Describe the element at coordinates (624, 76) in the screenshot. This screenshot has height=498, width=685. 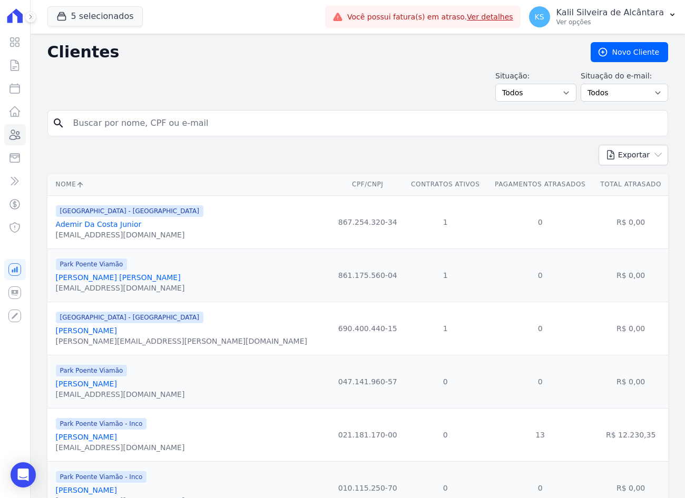
I see `label: Situação do e-mail:` at that location.